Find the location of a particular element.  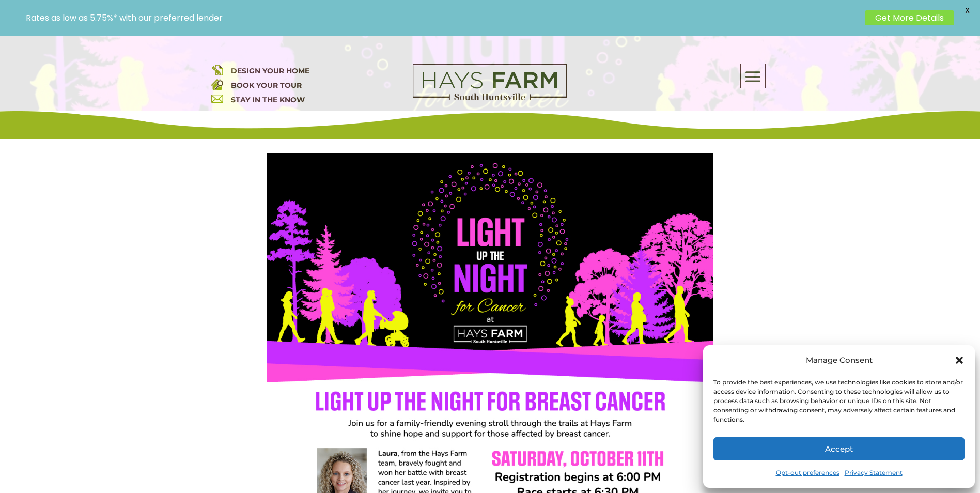

a: hays farm homes huntsville development is located at coordinates (490, 98).